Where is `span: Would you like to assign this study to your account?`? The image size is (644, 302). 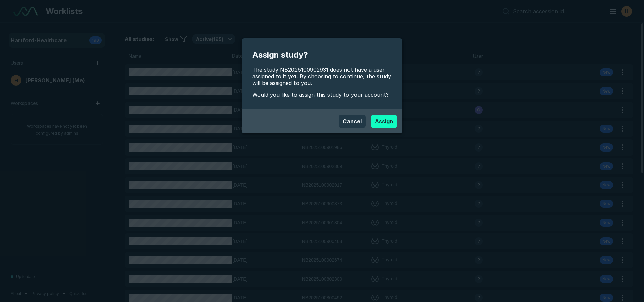
span: Would you like to assign this study to your account? is located at coordinates (322, 95).